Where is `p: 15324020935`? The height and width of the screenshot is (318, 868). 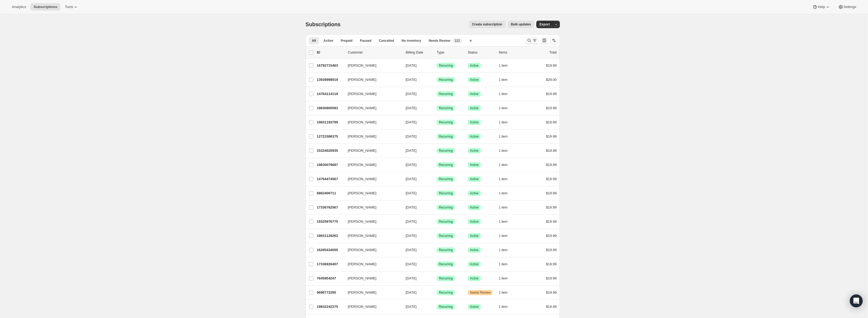
p: 15324020935 is located at coordinates (330, 150).